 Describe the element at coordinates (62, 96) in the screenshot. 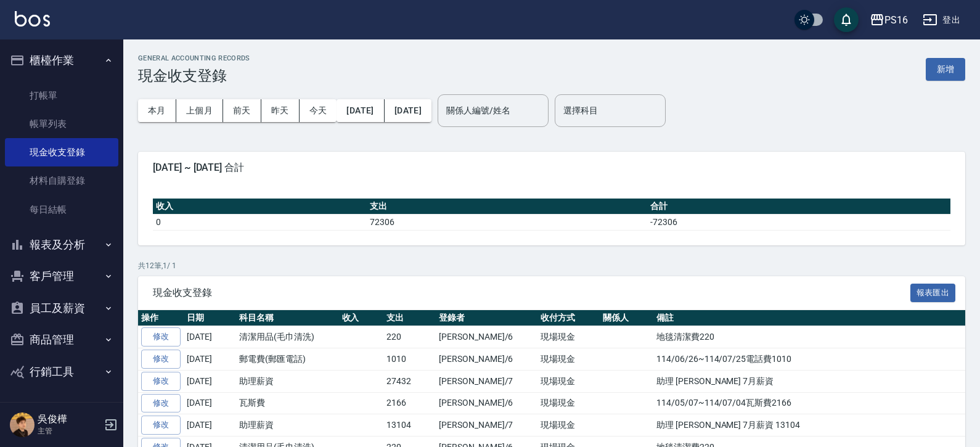

I see `a: 打帳單` at that location.